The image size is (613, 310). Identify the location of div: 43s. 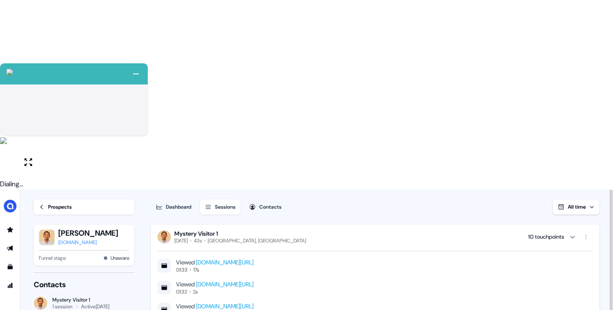
(198, 241).